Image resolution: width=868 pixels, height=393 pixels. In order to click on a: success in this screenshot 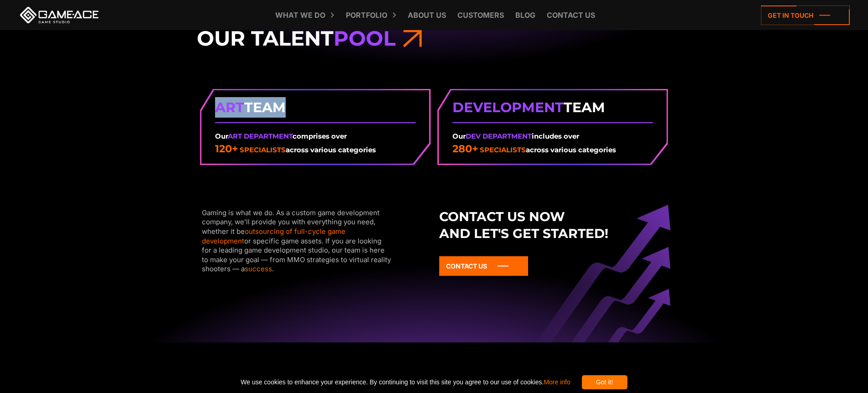, I will do `click(258, 269)`.